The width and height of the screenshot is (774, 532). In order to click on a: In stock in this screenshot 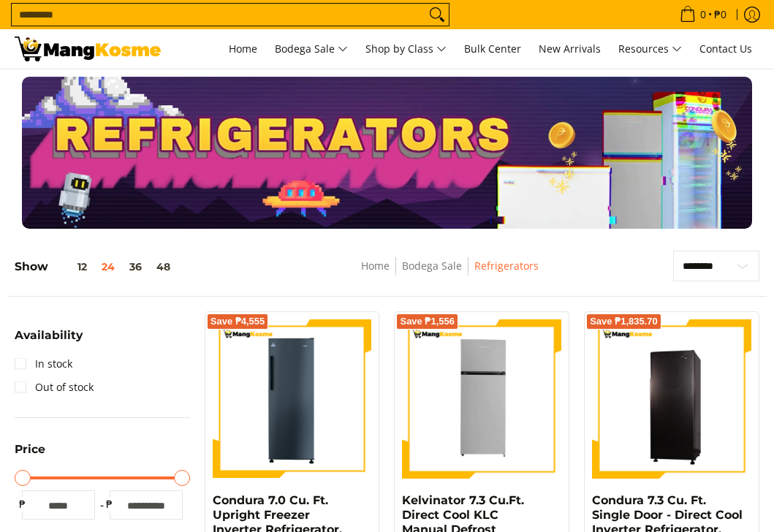, I will do `click(43, 364)`.